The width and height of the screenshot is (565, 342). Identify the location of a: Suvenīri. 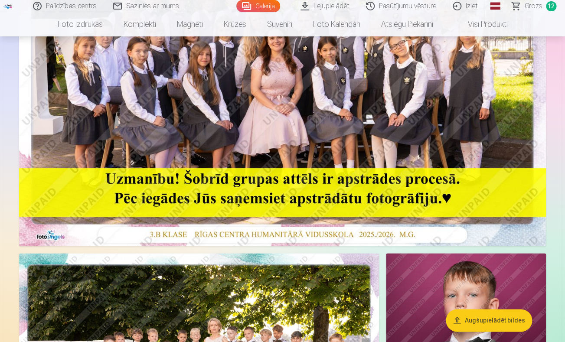
(280, 24).